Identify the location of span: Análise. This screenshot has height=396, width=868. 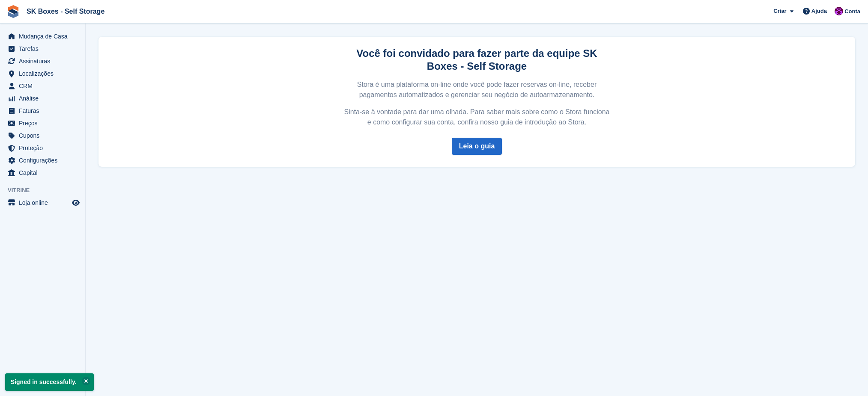
(44, 98).